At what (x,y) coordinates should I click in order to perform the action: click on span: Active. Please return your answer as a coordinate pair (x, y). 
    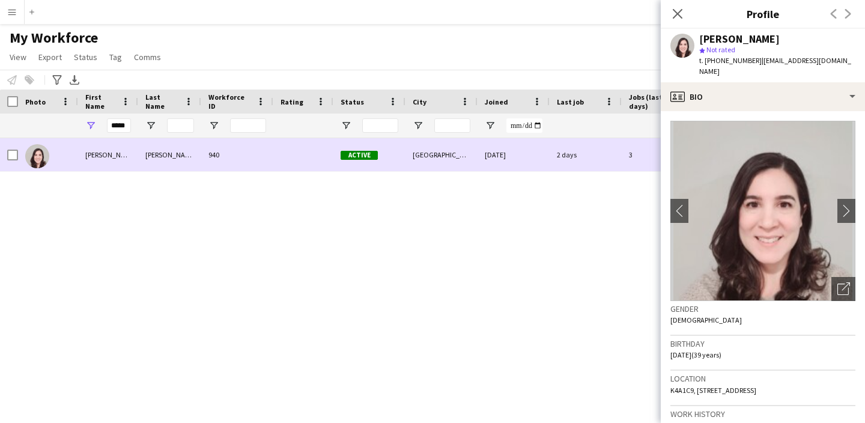
    Looking at the image, I should click on (359, 155).